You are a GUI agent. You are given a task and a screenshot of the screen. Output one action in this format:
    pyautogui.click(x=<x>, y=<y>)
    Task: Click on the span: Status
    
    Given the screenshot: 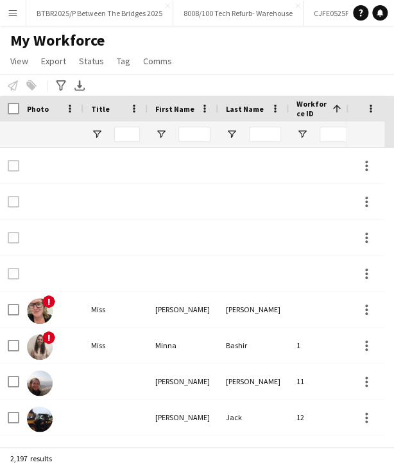 What is the action you would take?
    pyautogui.click(x=91, y=61)
    